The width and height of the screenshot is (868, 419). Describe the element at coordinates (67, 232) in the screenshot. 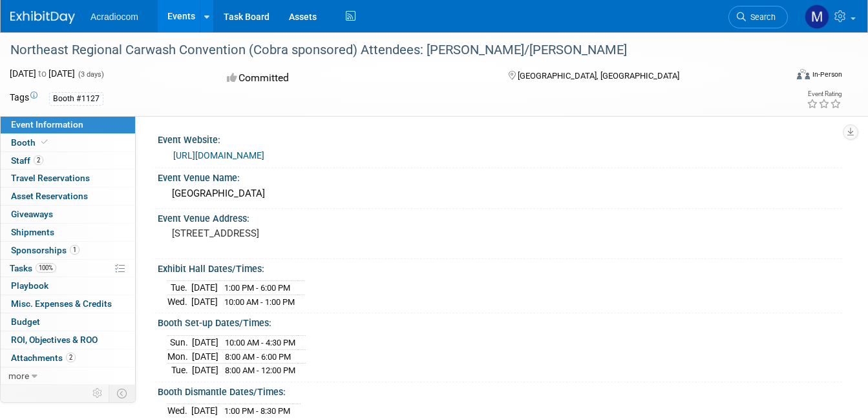

I see `a: Shipments` at that location.